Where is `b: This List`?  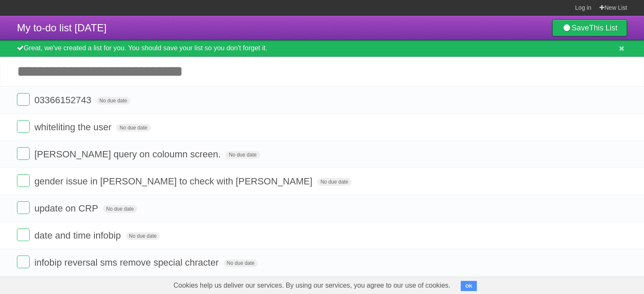 b: This List is located at coordinates (603, 28).